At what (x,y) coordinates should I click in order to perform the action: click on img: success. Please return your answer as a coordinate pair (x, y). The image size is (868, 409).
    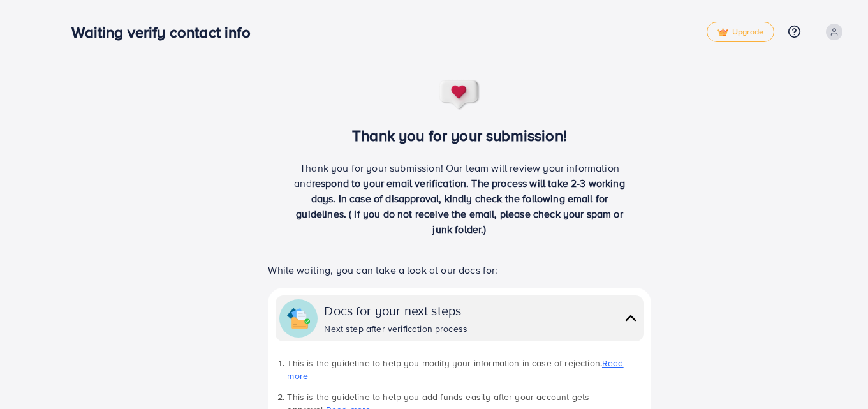
    Looking at the image, I should click on (460, 95).